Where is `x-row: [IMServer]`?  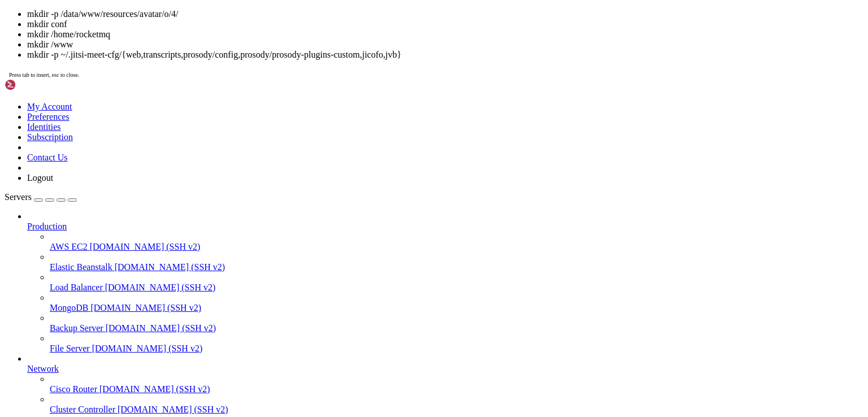
x-row: [IMServer] is located at coordinates (362, 259).